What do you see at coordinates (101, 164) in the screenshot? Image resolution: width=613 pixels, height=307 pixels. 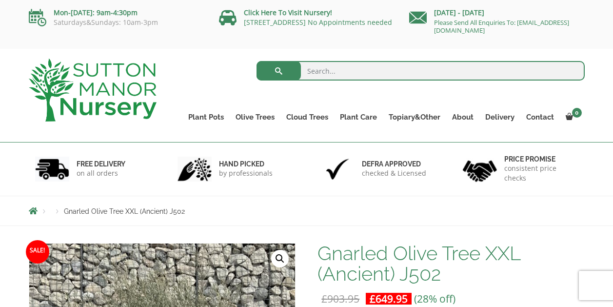 I see `h6: FREE DELIVERY` at bounding box center [101, 164].